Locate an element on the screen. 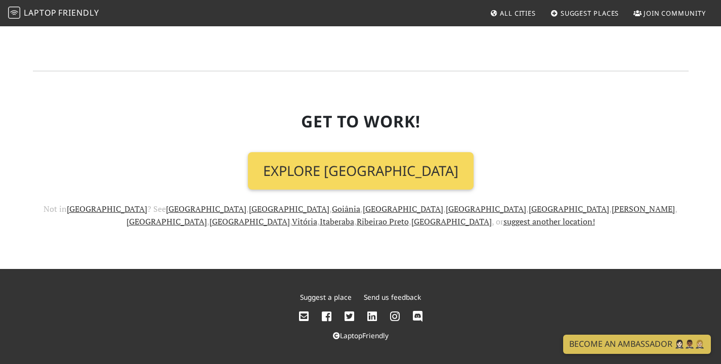 The height and width of the screenshot is (364, 721). span: Not in ? See , , , , , , , , , , , , , or is located at coordinates (360, 216).